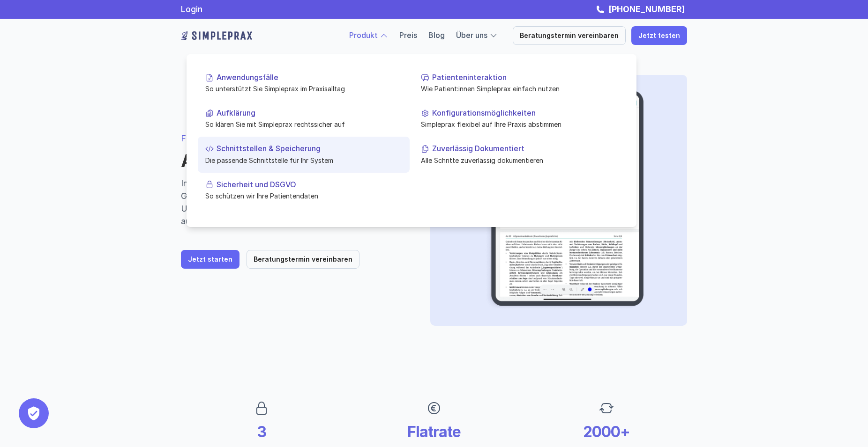 The width and height of the screenshot is (868, 447). What do you see at coordinates (525, 77) in the screenshot?
I see `p: Patienteninteraktion` at bounding box center [525, 77].